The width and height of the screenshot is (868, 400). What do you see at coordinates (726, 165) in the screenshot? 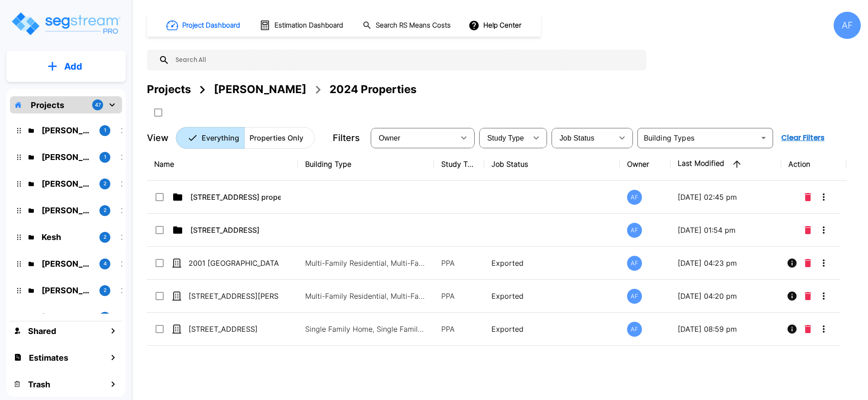
I see `th: Last Modified` at bounding box center [726, 165].